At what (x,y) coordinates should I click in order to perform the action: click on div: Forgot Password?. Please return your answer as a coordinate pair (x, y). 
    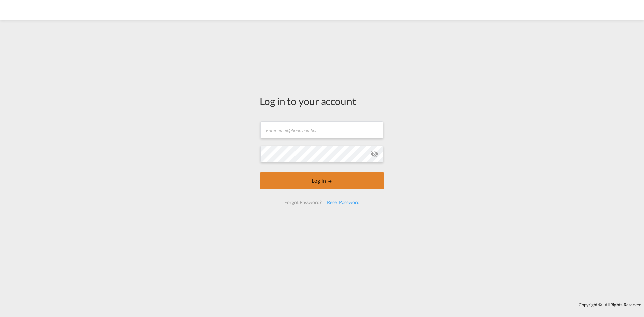
    Looking at the image, I should click on (303, 202).